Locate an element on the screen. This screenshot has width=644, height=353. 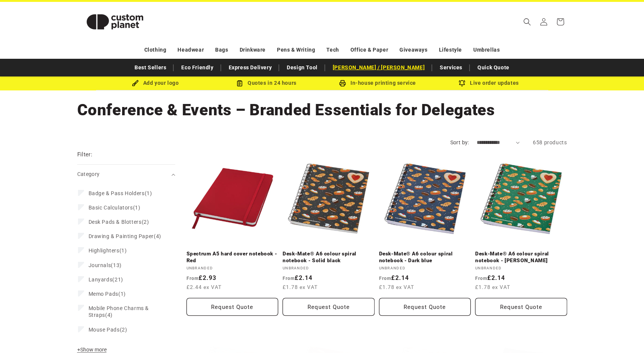
span: Memo Pads is located at coordinates (103, 294).